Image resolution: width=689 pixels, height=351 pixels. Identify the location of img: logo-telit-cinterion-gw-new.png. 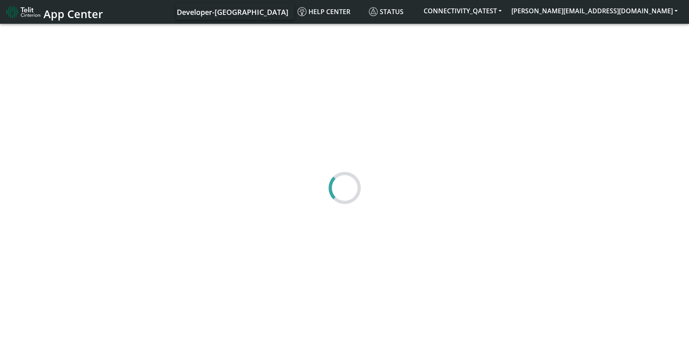
(23, 12).